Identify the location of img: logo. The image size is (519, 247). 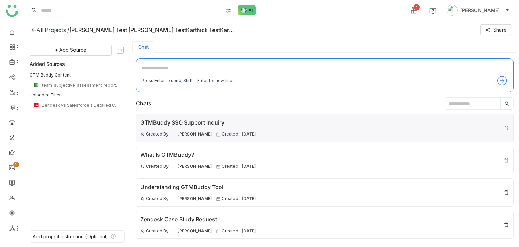
(12, 11).